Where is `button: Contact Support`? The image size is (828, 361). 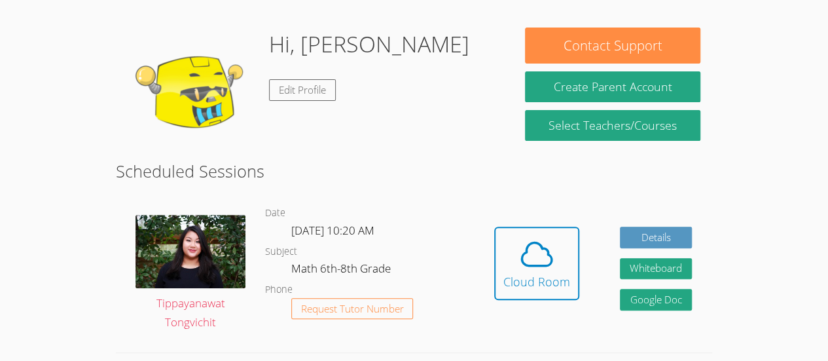
button: Contact Support is located at coordinates (612, 45).